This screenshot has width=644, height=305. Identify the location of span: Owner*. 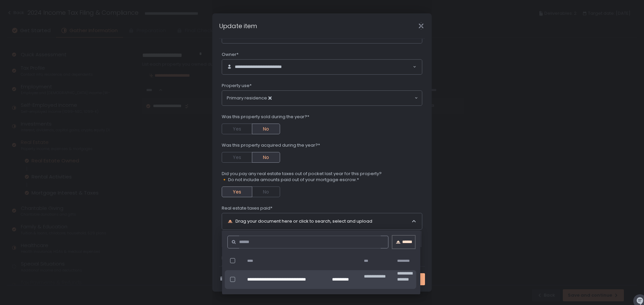
(230, 54).